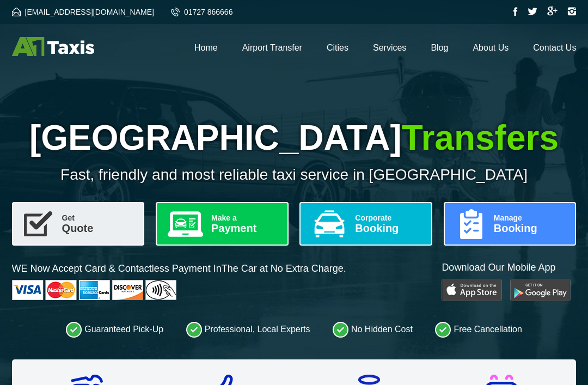 This screenshot has width=588, height=385. Describe the element at coordinates (439, 48) in the screenshot. I see `a: Blog` at that location.